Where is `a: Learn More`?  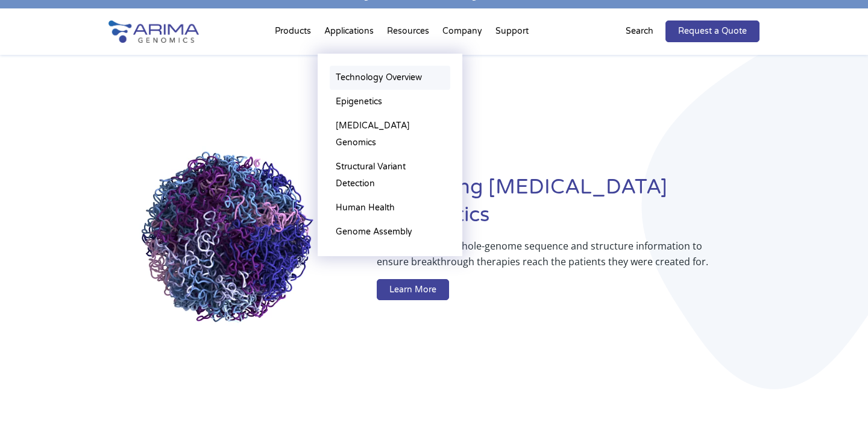 a: Learn More is located at coordinates (413, 290).